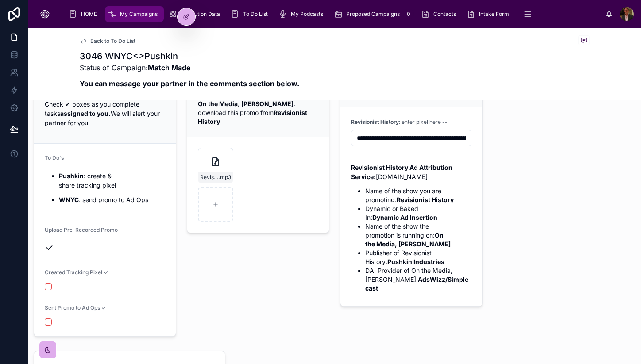 This screenshot has height=364, width=641. Describe the element at coordinates (416, 262) in the screenshot. I see `strong: Pushkin Industries` at that location.